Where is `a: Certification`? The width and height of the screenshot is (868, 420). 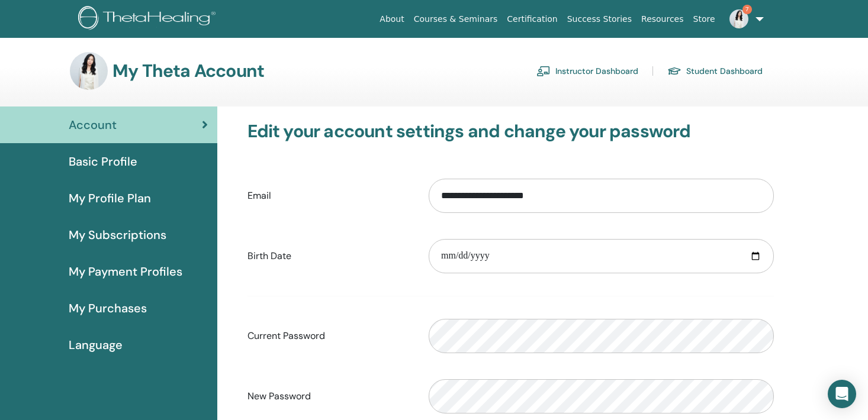
a: Certification is located at coordinates (531, 19).